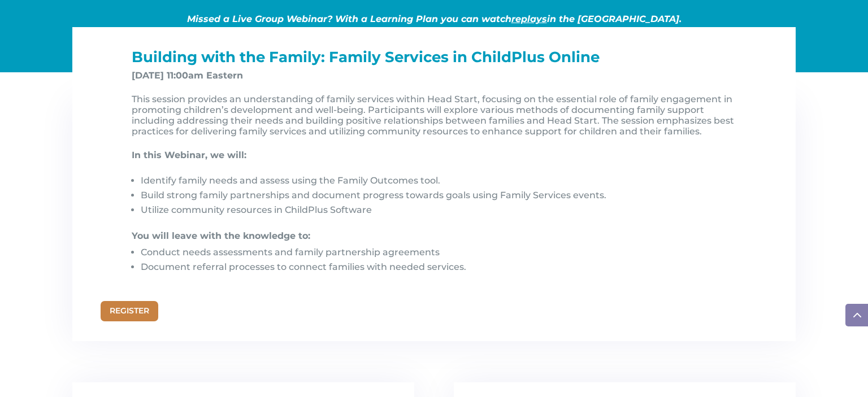 Image resolution: width=868 pixels, height=397 pixels. I want to click on strong: You will leave with the knowledge to:, so click(221, 236).